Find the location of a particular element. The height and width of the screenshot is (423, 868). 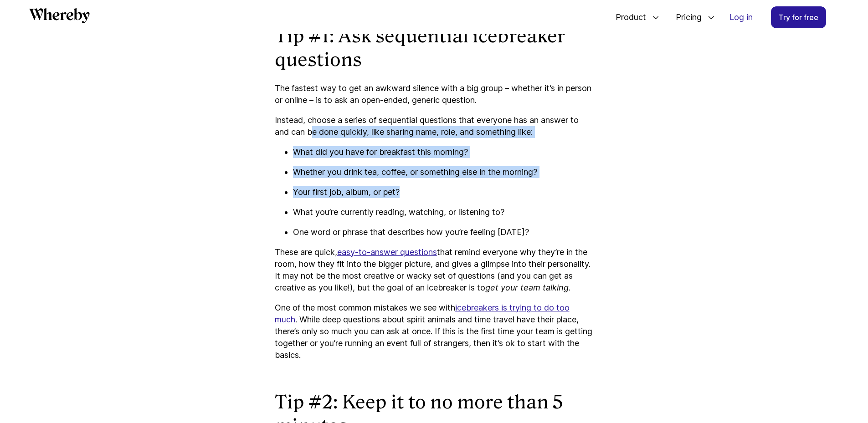

h2: Tip #1: Ask sequential icebreaker questions is located at coordinates (434, 48).